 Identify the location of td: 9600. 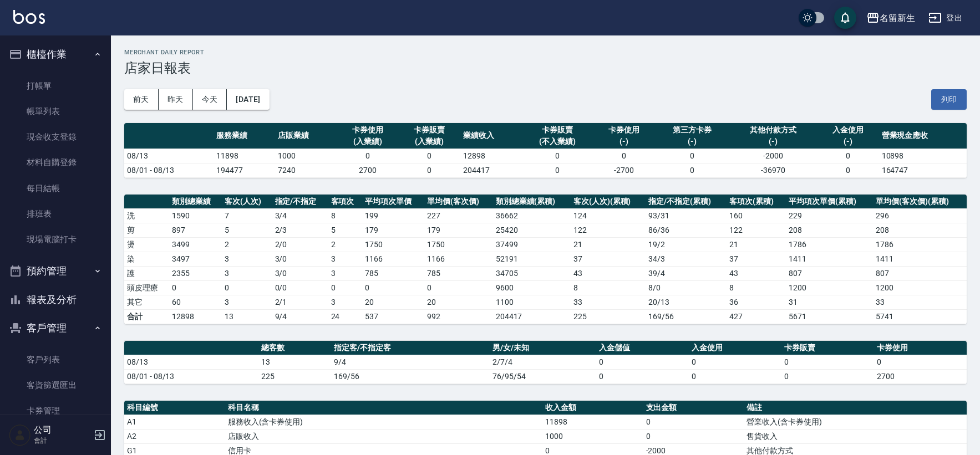
(532, 288).